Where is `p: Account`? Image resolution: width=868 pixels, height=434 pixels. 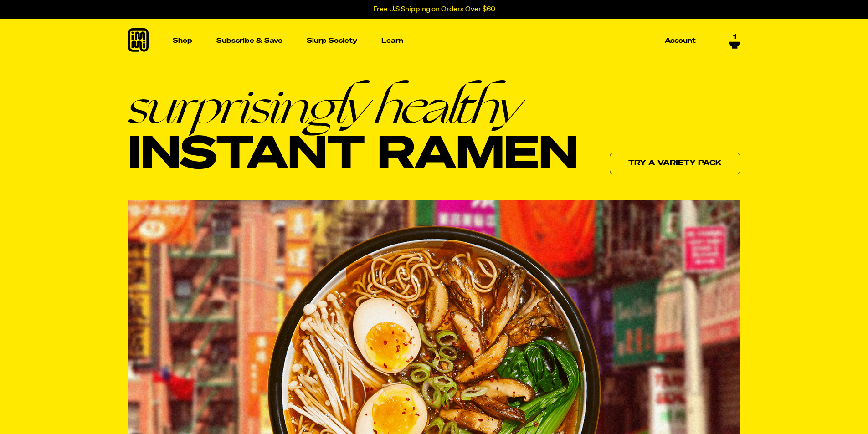
p: Account is located at coordinates (681, 40).